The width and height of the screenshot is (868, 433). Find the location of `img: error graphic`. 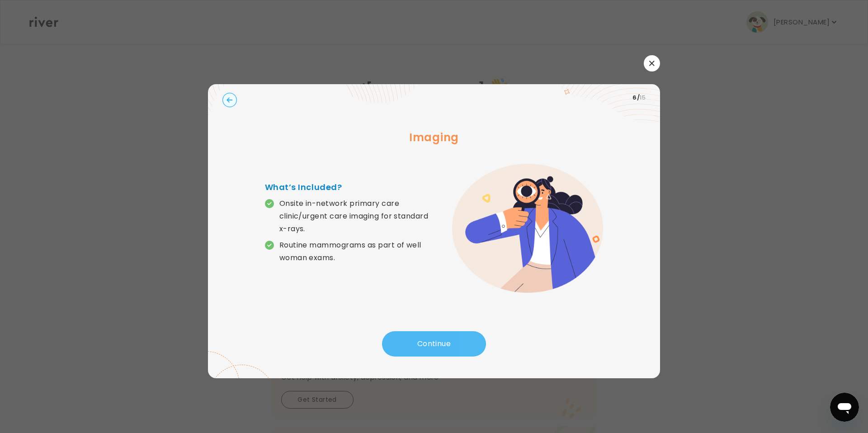

img: error graphic is located at coordinates (528, 228).